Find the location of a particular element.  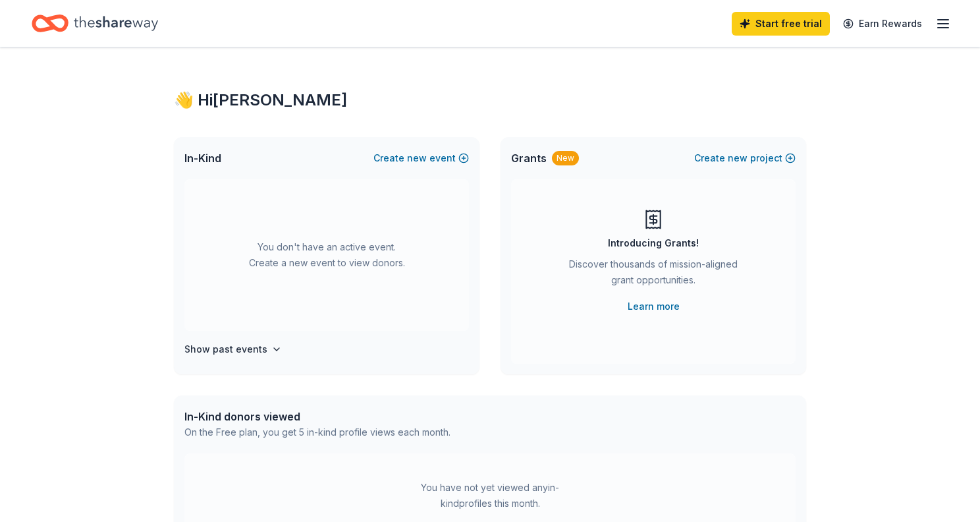

a: Home is located at coordinates (95, 23).